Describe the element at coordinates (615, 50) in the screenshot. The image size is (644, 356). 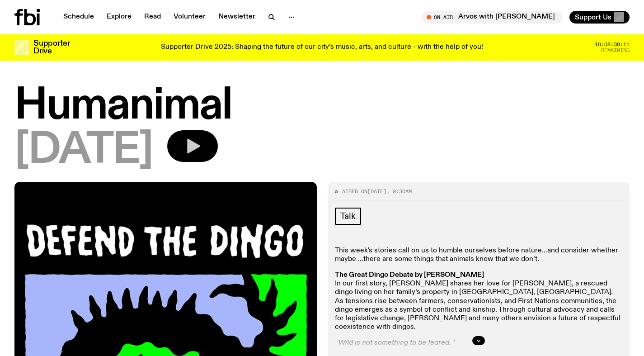
I see `span: Remaining` at that location.